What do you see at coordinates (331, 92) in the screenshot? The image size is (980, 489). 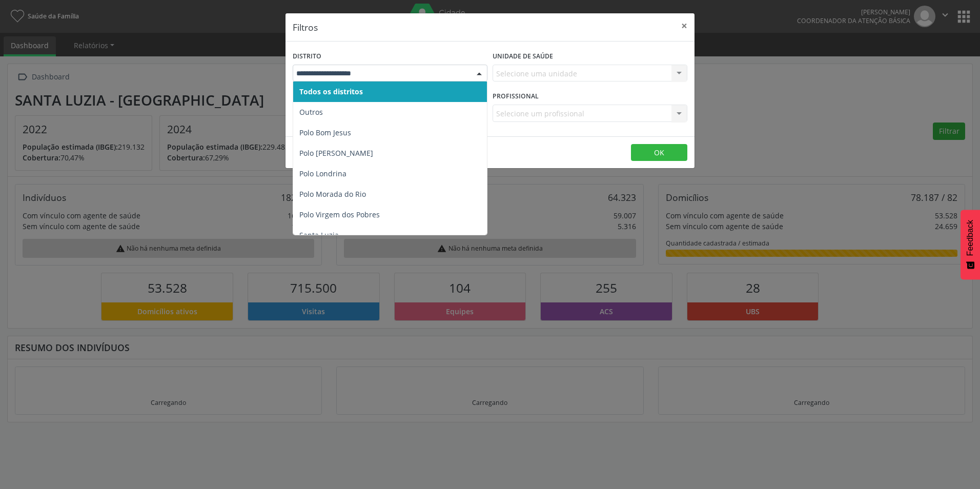 I see `span: Todos os distritos` at bounding box center [331, 92].